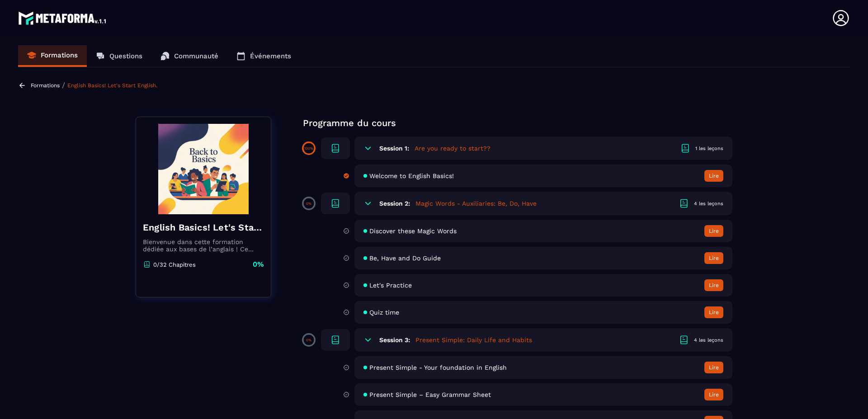 The image size is (868, 419). What do you see at coordinates (264, 56) in the screenshot?
I see `a: Événements` at bounding box center [264, 56].